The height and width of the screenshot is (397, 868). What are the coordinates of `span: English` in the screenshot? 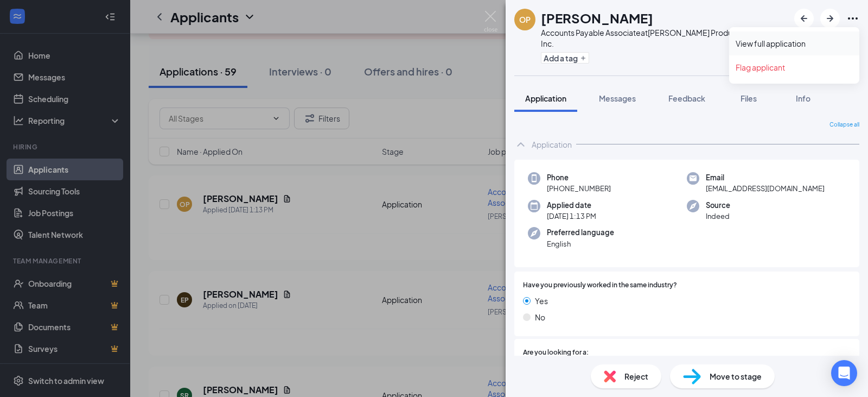 It's located at (580, 244).